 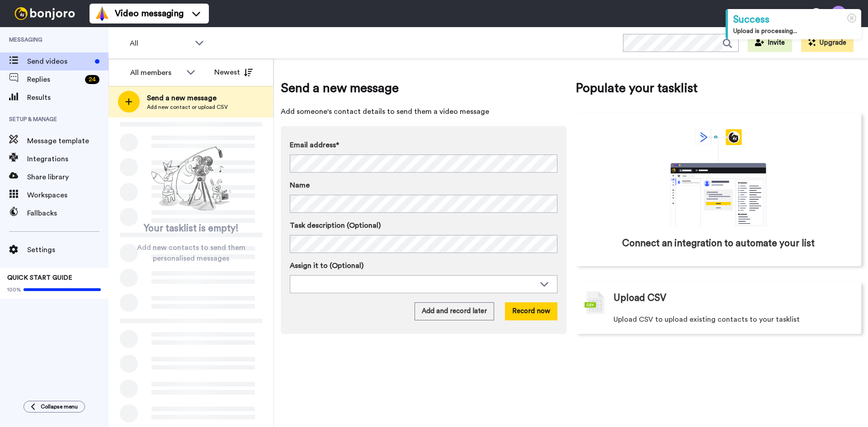 What do you see at coordinates (68, 195) in the screenshot?
I see `span: Workspaces` at bounding box center [68, 195].